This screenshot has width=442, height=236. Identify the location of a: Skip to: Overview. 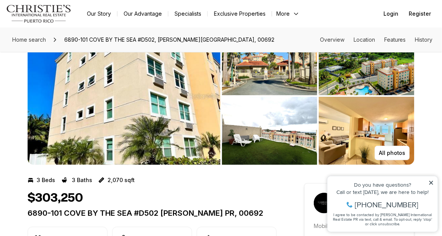
(332, 39).